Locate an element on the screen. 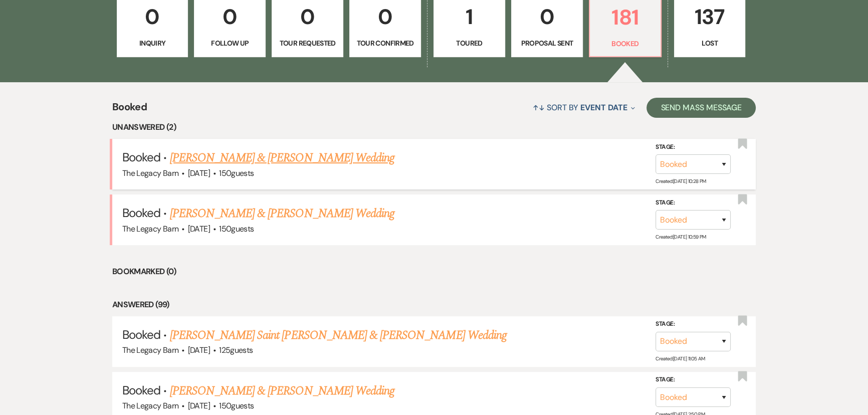 The height and width of the screenshot is (415, 868). li: Bookmarked (0) is located at coordinates (434, 272).